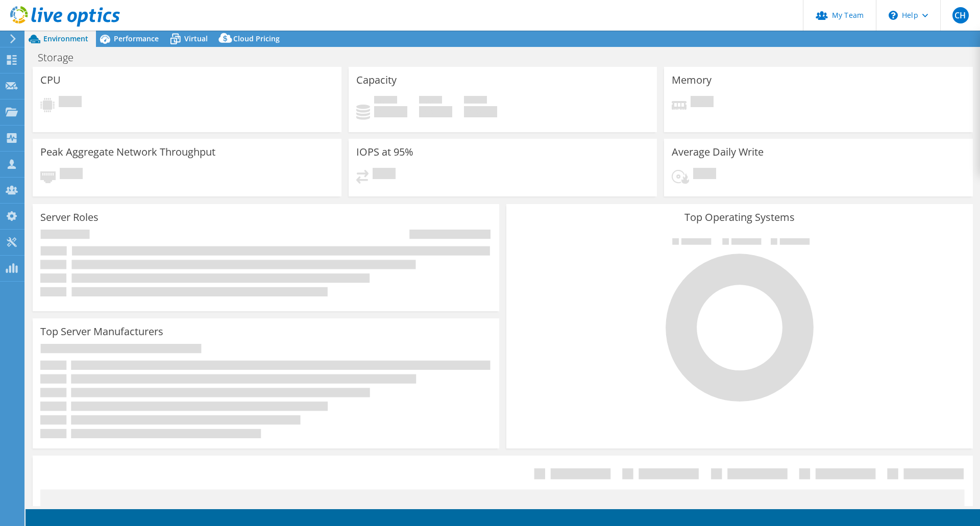 The image size is (980, 526). Describe the element at coordinates (61, 58) in the screenshot. I see `h1: Storage` at that location.